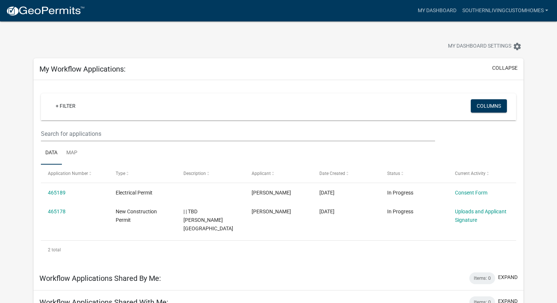 The image size is (557, 303). Describe the element at coordinates (279, 173) in the screenshot. I see `div: collapse` at that location.